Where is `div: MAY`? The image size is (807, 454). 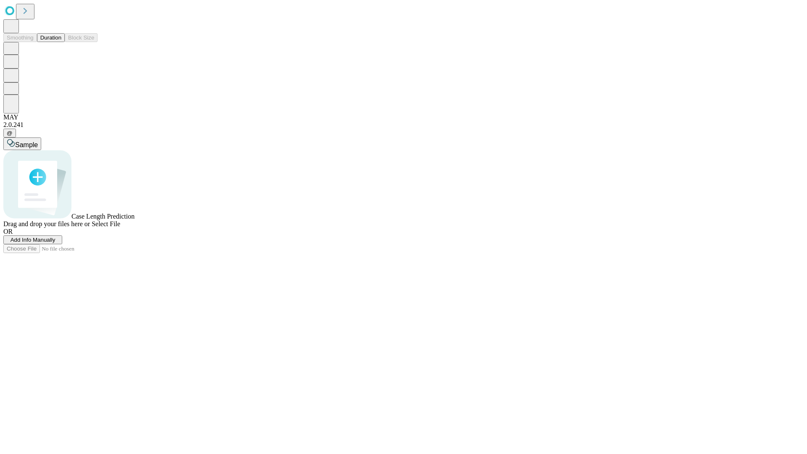 div: MAY is located at coordinates (403, 117).